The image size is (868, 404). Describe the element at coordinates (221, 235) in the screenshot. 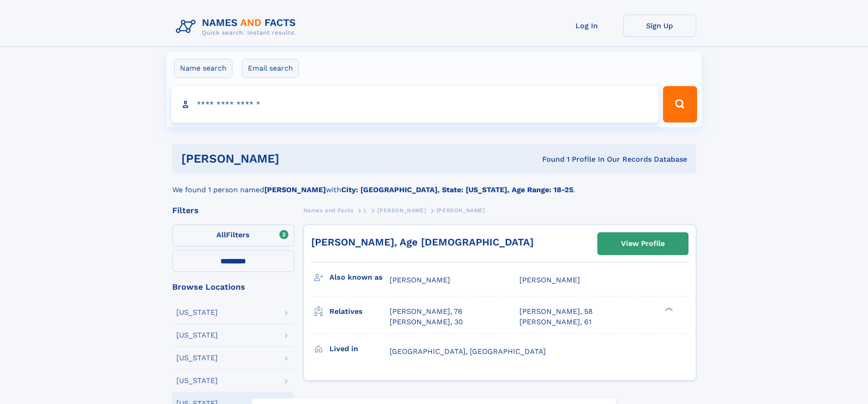

I see `span: All` at that location.